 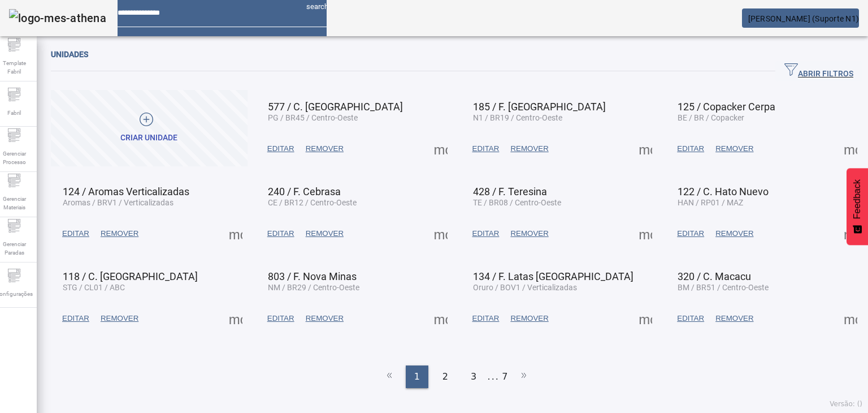 What do you see at coordinates (149, 128) in the screenshot?
I see `button: Criar unidade` at bounding box center [149, 128].